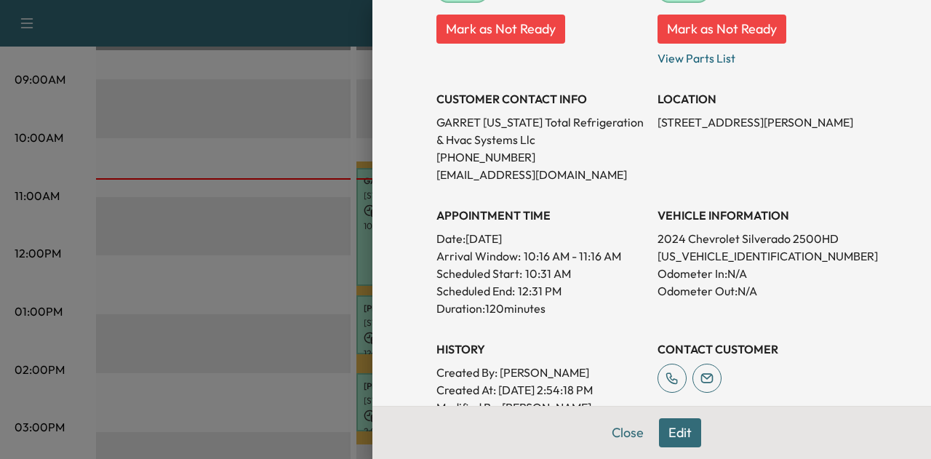 Image resolution: width=931 pixels, height=459 pixels. I want to click on h3: CONTACT CUSTOMER, so click(762, 349).